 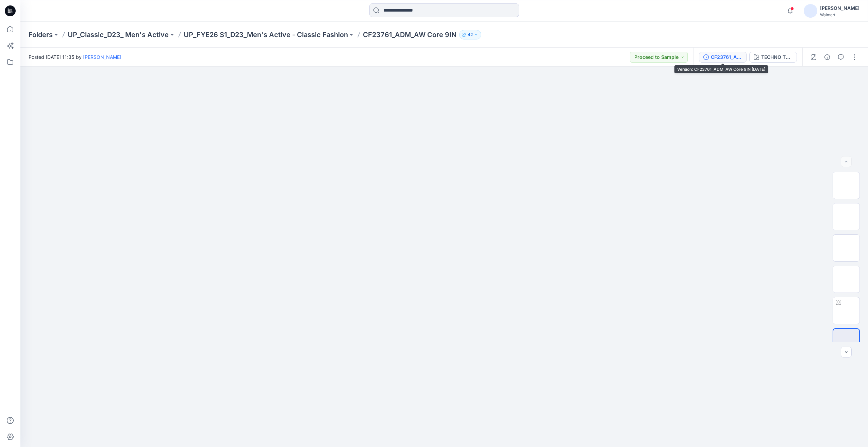 What do you see at coordinates (827, 57) in the screenshot?
I see `button: Details` at bounding box center [827, 57].